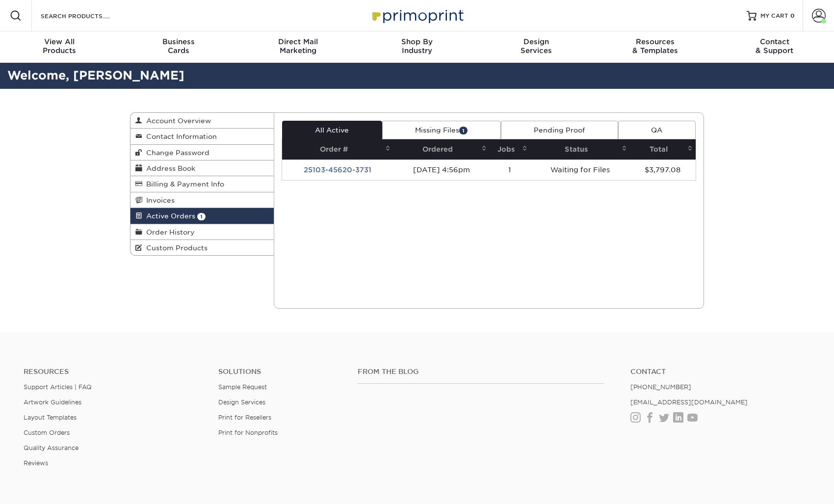 The width and height of the screenshot is (834, 504). I want to click on span: Resources, so click(655, 42).